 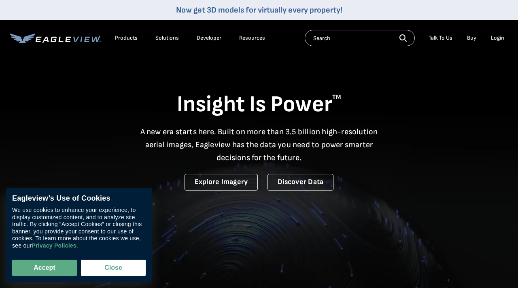 I want to click on div: We use cookies to enhance your experience, to display customized content, and to analyze site tra..., so click(x=79, y=228).